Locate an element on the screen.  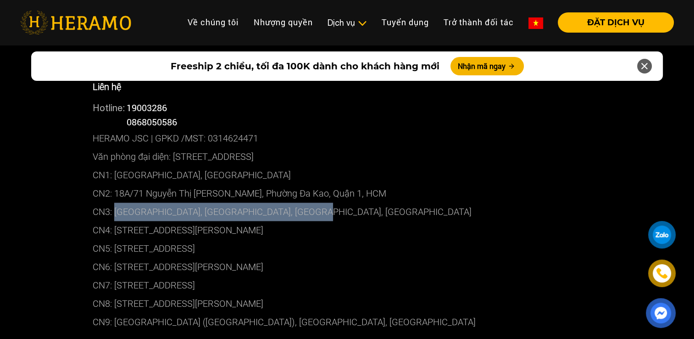
p: HERAMO JSC | GPKD /MST: 0314624471 is located at coordinates (347, 138).